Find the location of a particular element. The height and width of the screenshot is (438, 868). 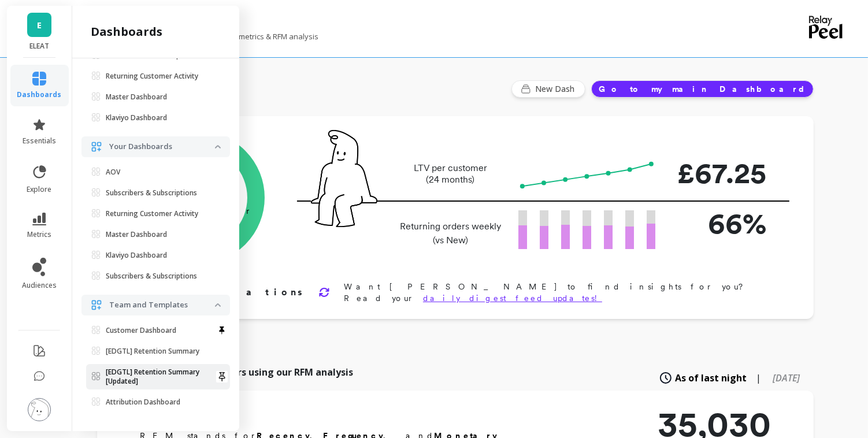

span: E is located at coordinates (39, 25).